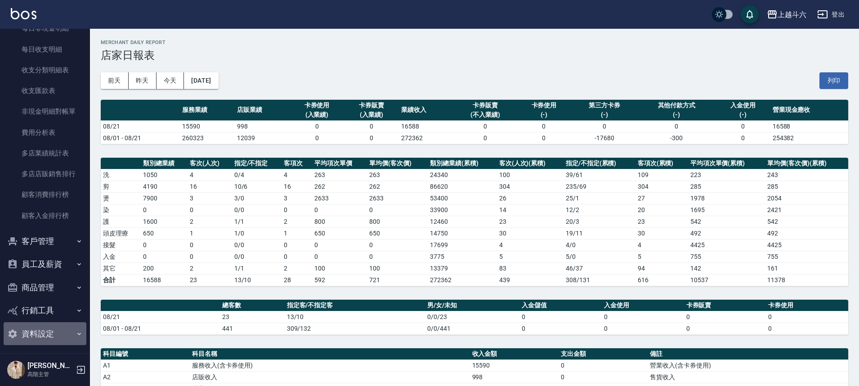 The width and height of the screenshot is (859, 386). Describe the element at coordinates (807, 269) in the screenshot. I see `td: 161` at that location.